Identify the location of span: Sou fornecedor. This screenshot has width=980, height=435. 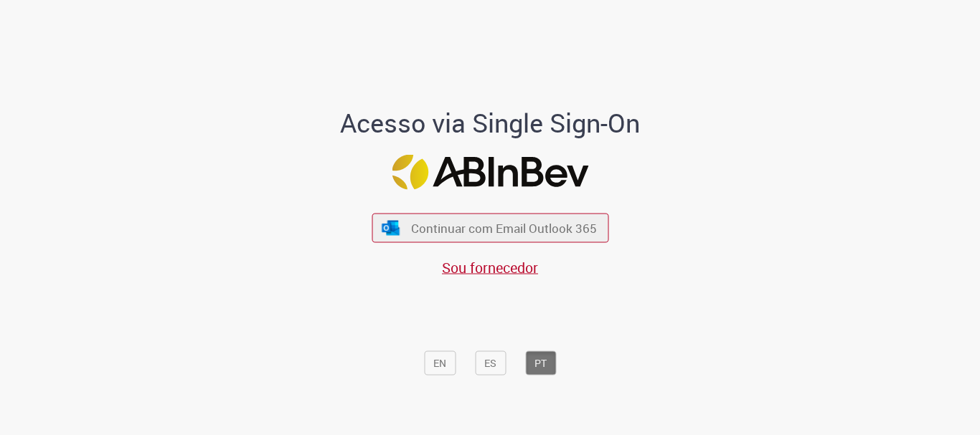
(490, 268).